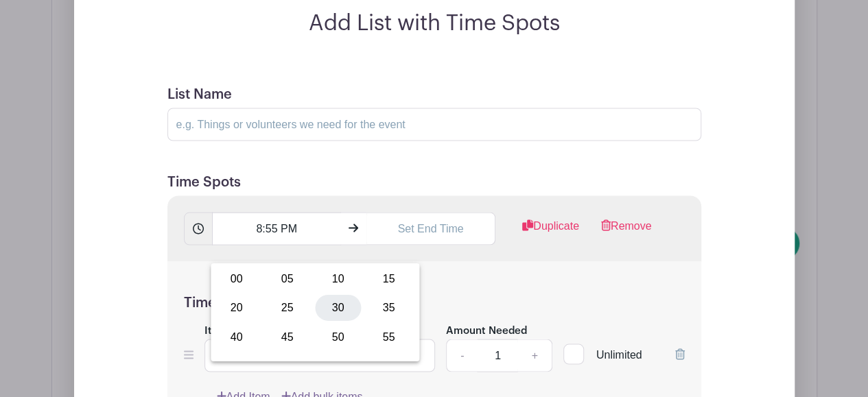  Describe the element at coordinates (388, 278) in the screenshot. I see `div: 15` at that location.